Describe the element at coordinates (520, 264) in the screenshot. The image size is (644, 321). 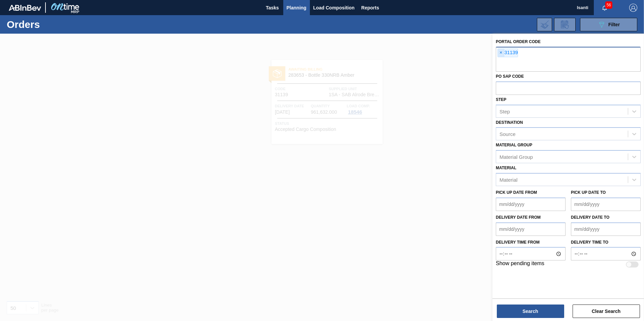
I see `label: Show pending items` at that location.